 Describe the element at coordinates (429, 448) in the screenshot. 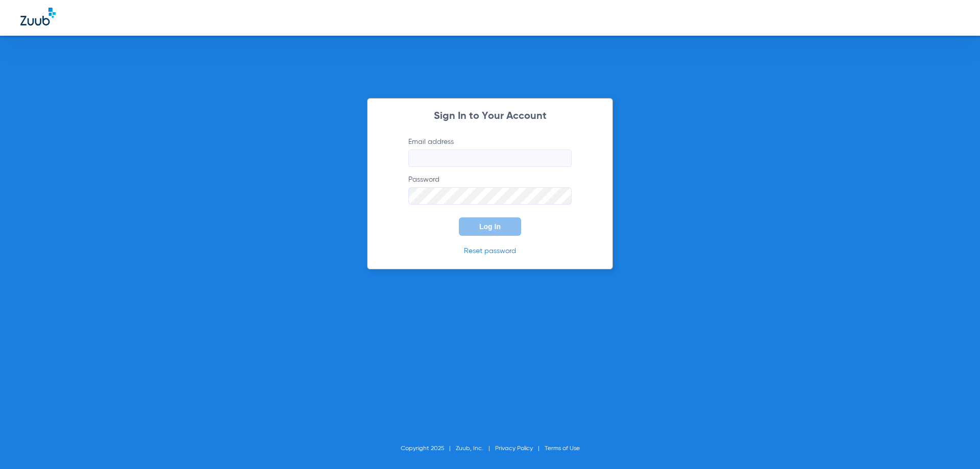

I see `li: Copyright 2025` at that location.